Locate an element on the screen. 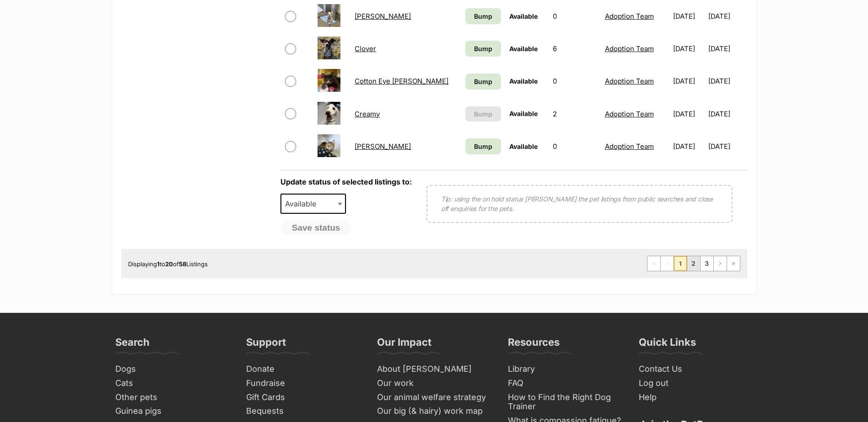 Image resolution: width=868 pixels, height=422 pixels. a: Cats is located at coordinates (173, 384).